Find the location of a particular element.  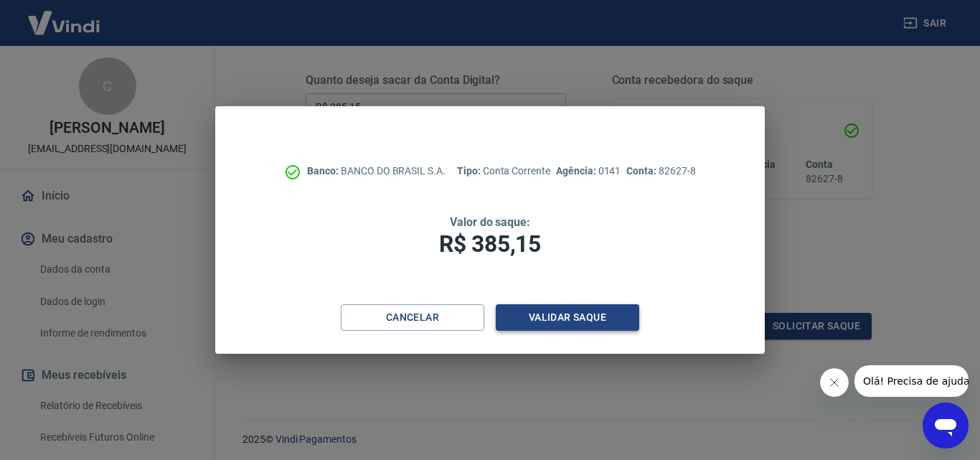

span: R$ 385,15 is located at coordinates (490, 244).